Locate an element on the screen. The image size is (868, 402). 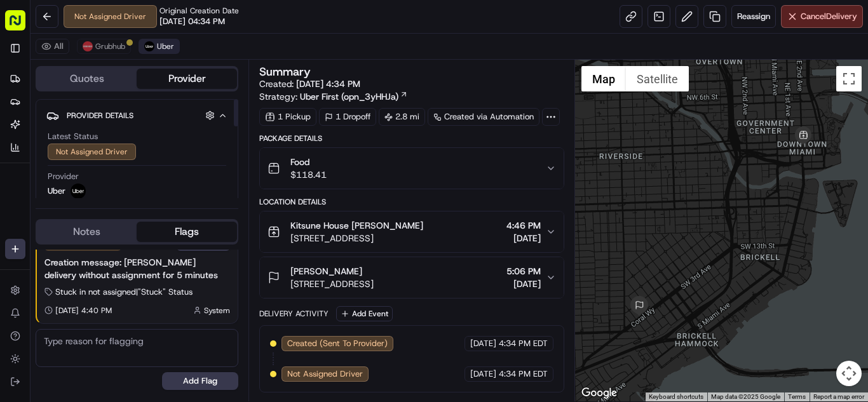
div: Created via Automation is located at coordinates (484, 117).